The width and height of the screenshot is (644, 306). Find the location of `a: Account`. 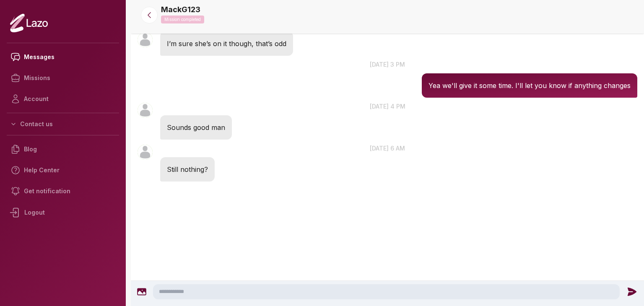

a: Account is located at coordinates (63, 99).